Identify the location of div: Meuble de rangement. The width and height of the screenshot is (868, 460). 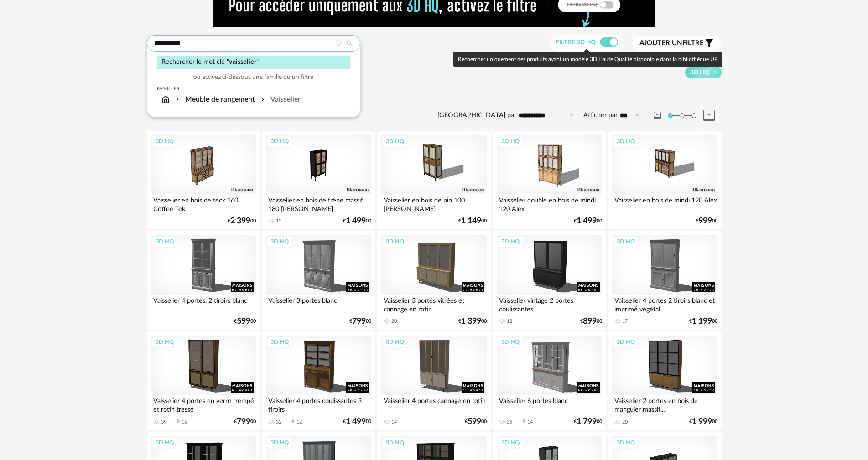
(214, 100).